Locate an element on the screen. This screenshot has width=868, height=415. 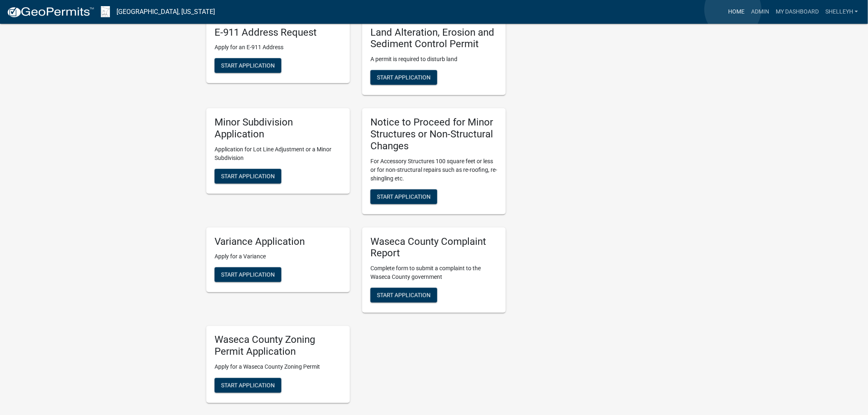
h5: Minor Subdivision Application is located at coordinates (278, 129).